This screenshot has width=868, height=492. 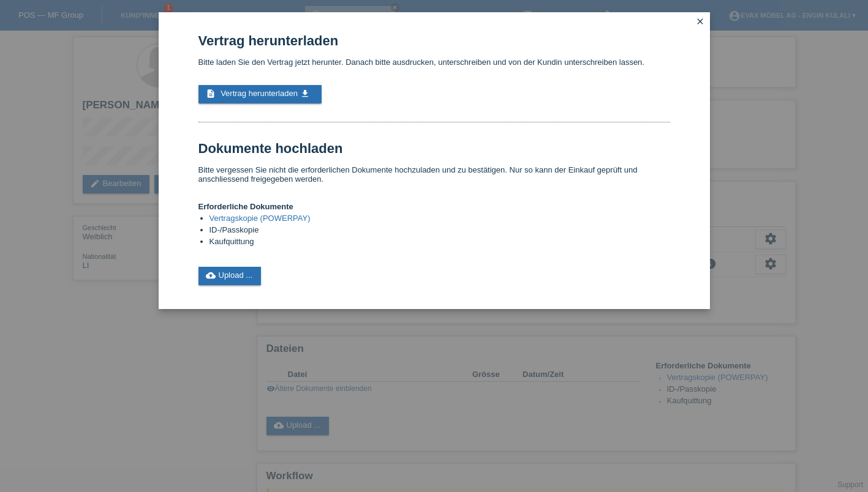 What do you see at coordinates (434, 174) in the screenshot?
I see `p: Bitte vergessen Sie nicht die erforderlichen Dokumente hochzuladen und zu bestätigen. Nur so kann...` at bounding box center [434, 174].